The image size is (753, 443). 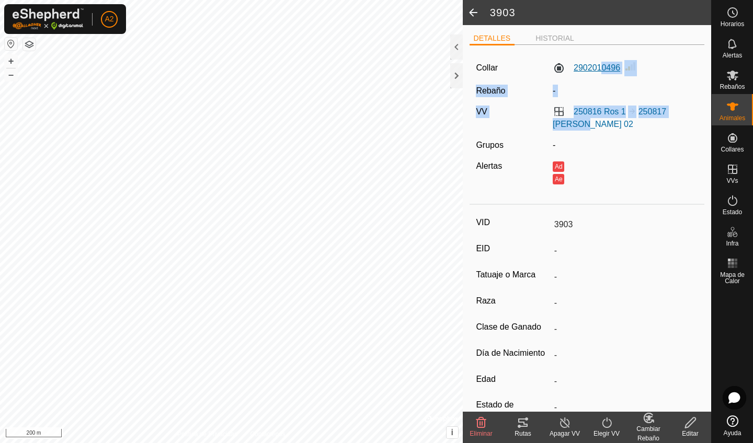 I want to click on span: Infra, so click(x=732, y=244).